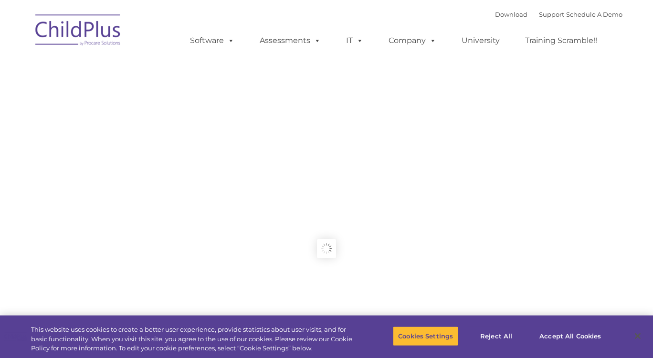 This screenshot has height=358, width=653. Describe the element at coordinates (561, 41) in the screenshot. I see `a: Training Scramble!!` at that location.